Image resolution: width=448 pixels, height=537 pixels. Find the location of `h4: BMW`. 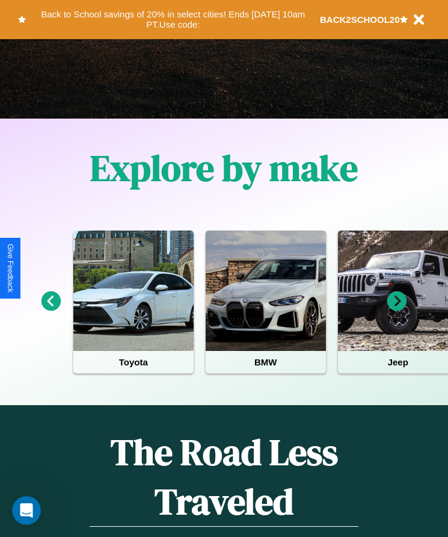

h4: BMW is located at coordinates (266, 362).